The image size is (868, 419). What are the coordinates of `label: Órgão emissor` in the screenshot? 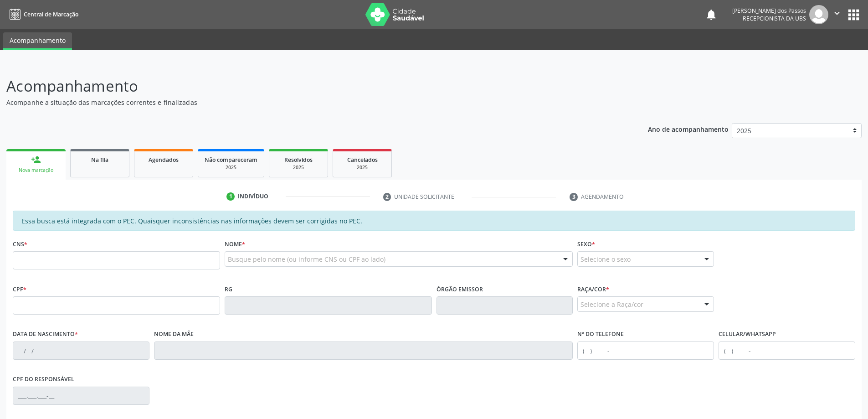 It's located at (460, 289).